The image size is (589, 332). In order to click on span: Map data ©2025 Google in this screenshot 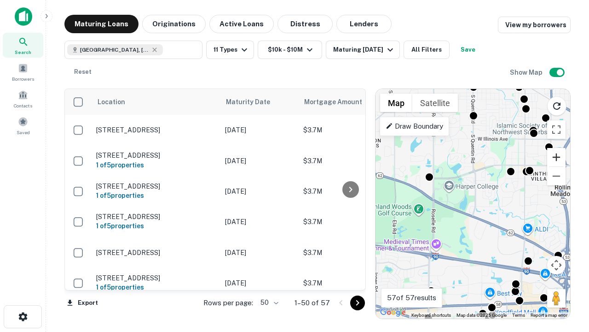, I will do `click(482, 314)`.